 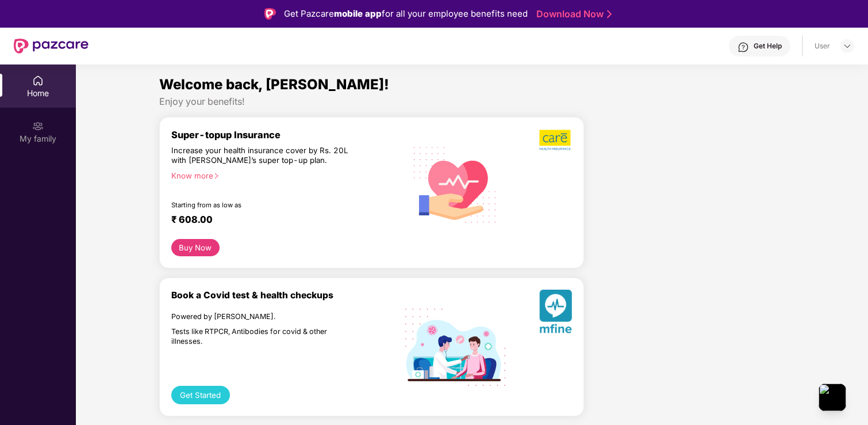 I want to click on div: Enjoy your benefits!, so click(x=472, y=101).